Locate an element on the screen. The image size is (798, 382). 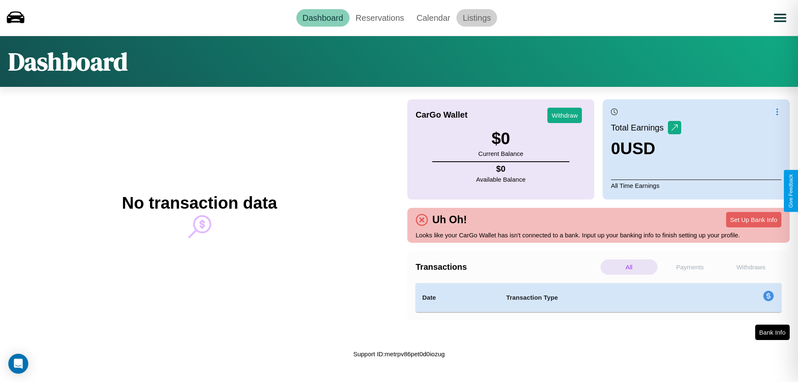
h1: Dashboard is located at coordinates (68, 61).